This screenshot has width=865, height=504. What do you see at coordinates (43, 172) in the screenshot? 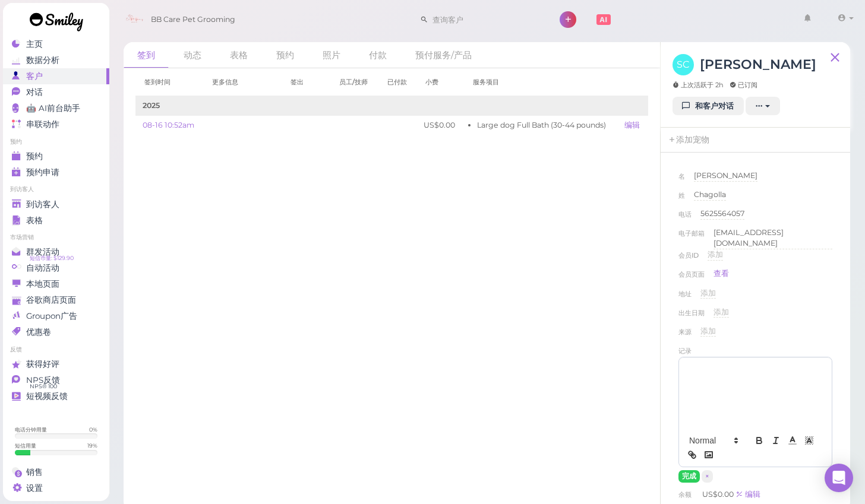
I see `span: 预约申请` at bounding box center [43, 172].